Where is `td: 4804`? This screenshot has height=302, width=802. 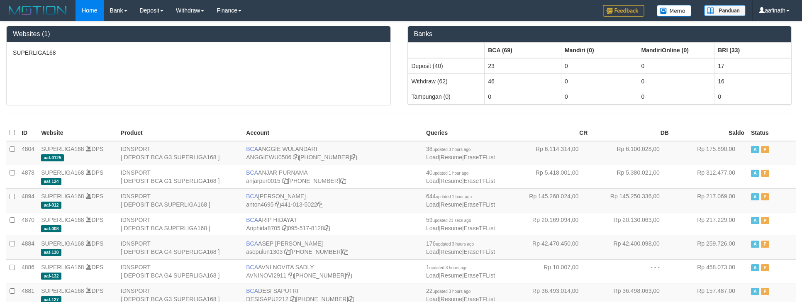
td: 4804 is located at coordinates (28, 153).